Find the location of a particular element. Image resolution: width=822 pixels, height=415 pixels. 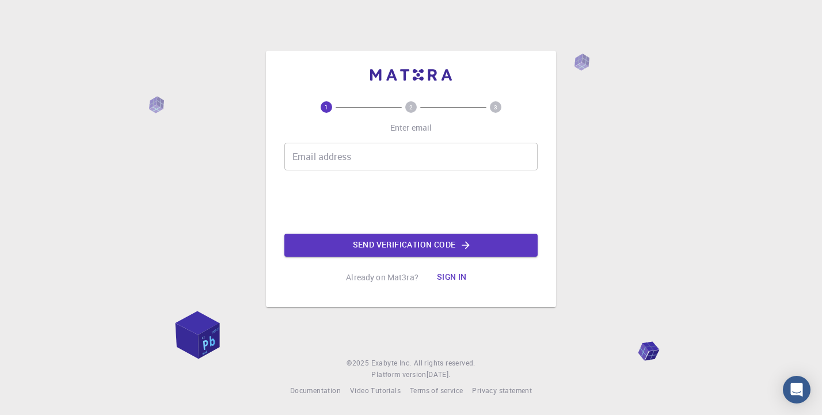

button: Send verification code is located at coordinates (411, 245).